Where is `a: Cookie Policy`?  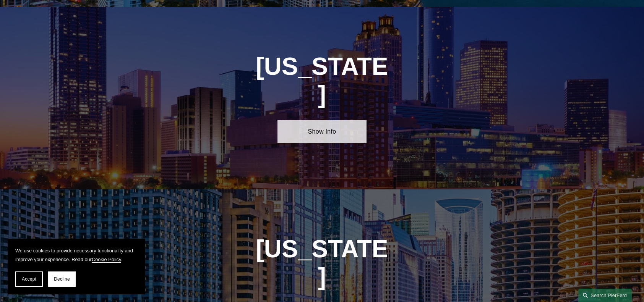 a: Cookie Policy is located at coordinates (106, 259).